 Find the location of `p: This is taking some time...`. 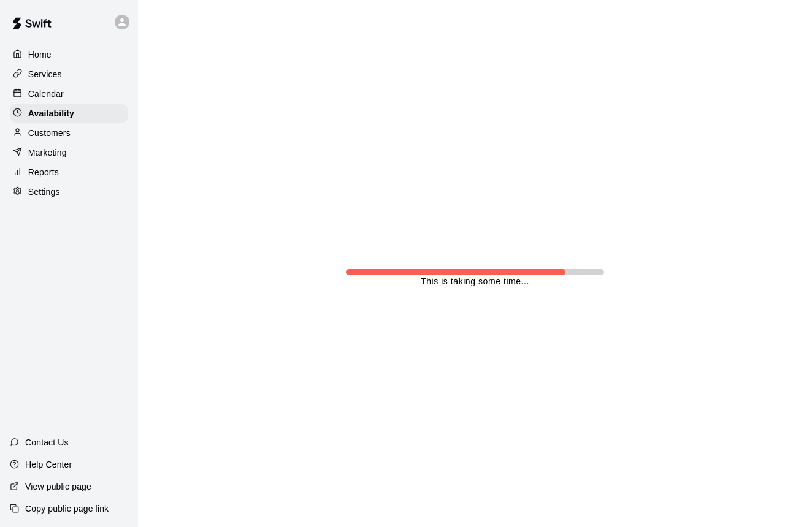

p: This is taking some time... is located at coordinates (475, 282).